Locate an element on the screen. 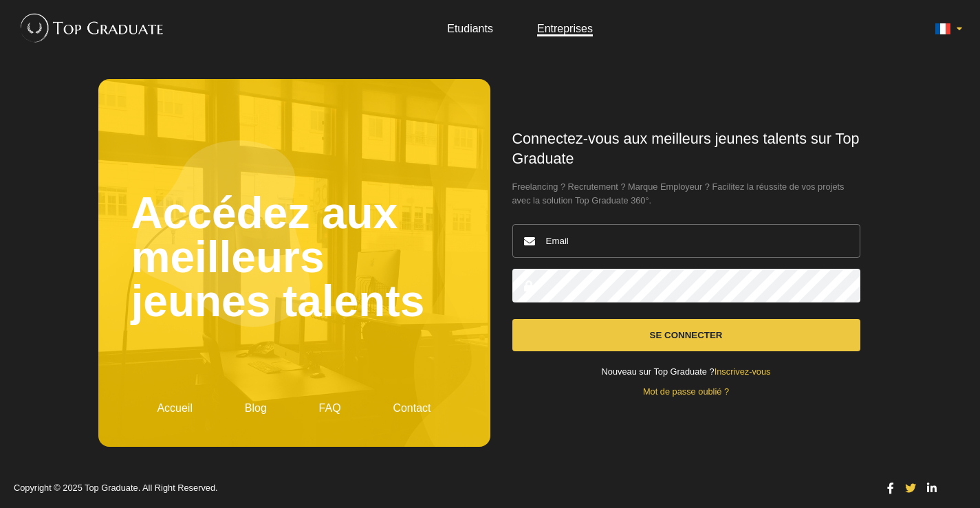 This screenshot has width=980, height=508. a: Accueil is located at coordinates (175, 408).